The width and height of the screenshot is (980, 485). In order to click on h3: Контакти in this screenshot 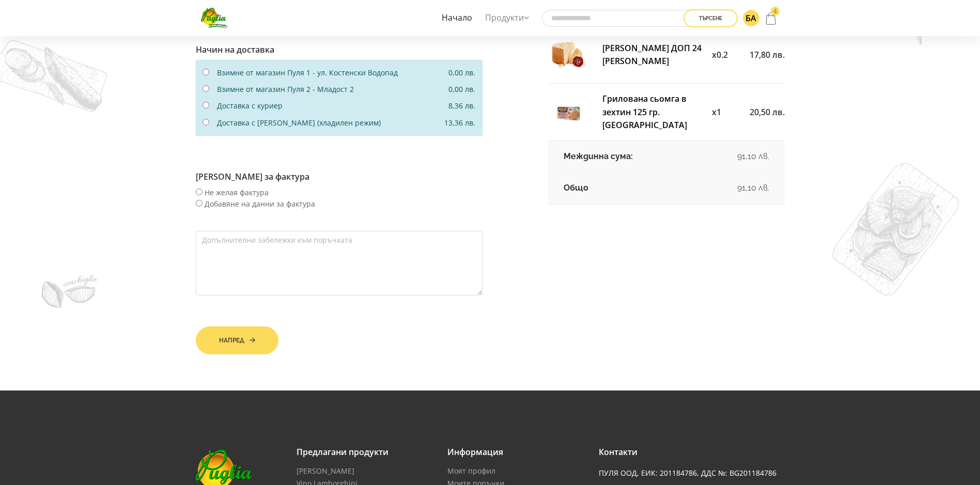, I will do `click(692, 452)`.